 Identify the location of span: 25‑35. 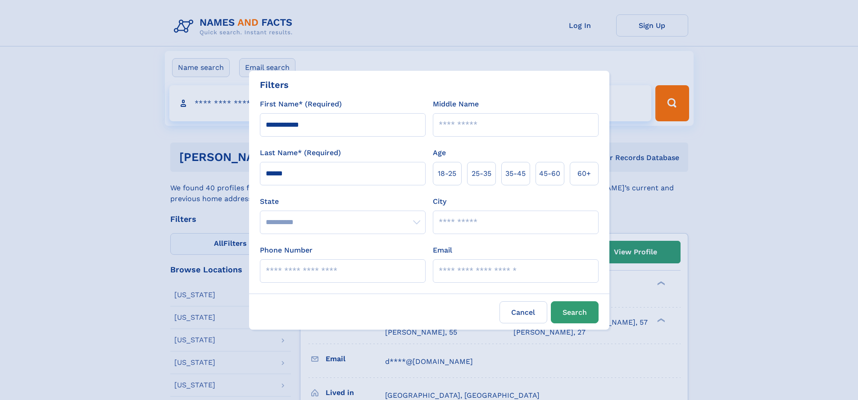
(482, 173).